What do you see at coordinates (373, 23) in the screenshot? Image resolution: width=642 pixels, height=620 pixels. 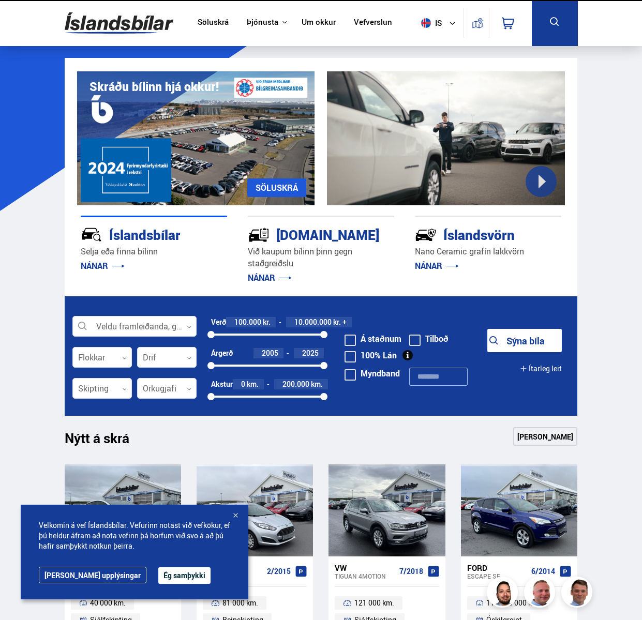 I see `a: Vefverslun` at bounding box center [373, 23].